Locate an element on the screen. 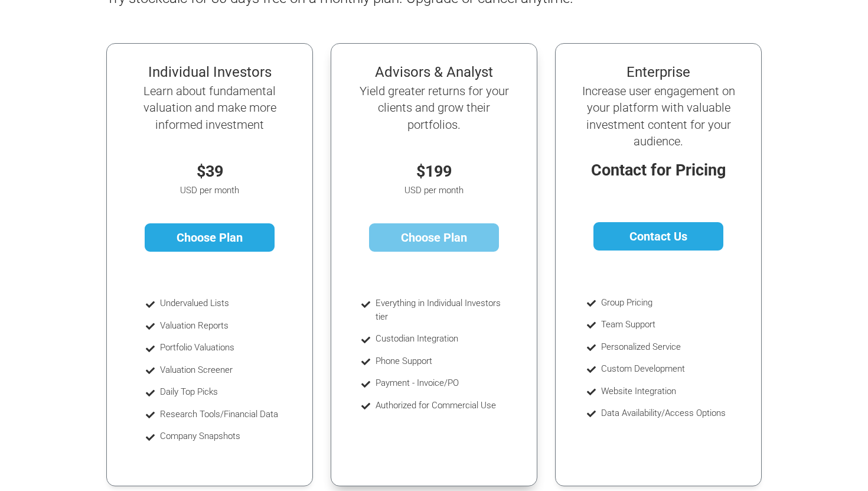 The width and height of the screenshot is (868, 491). h4: Advisors & Analyst is located at coordinates (434, 72).